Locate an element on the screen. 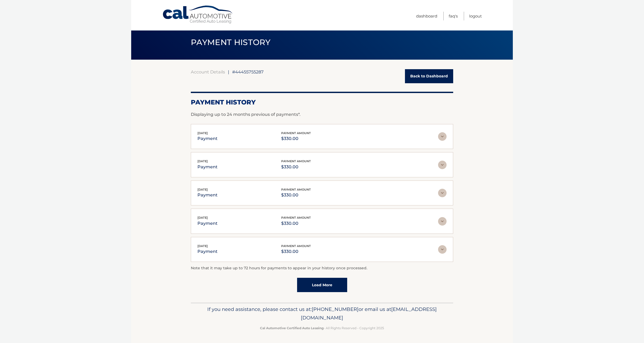  a: Account Details is located at coordinates (208, 72).